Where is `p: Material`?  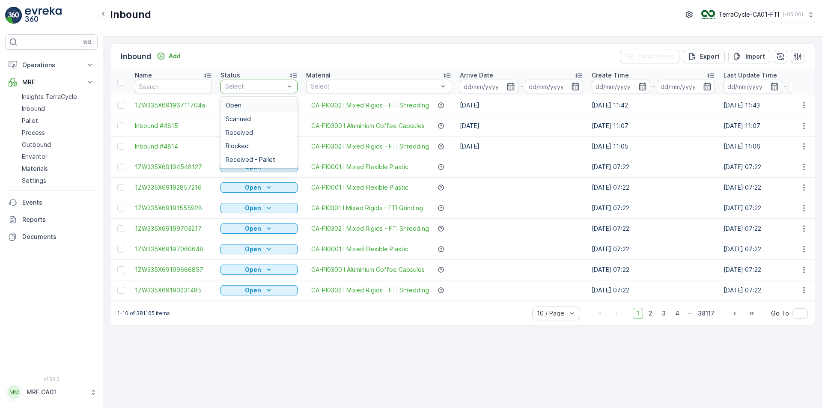 p: Material is located at coordinates (318, 75).